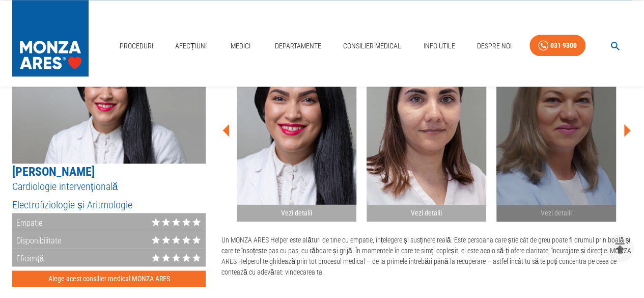 This screenshot has width=644, height=298. What do you see at coordinates (620, 248) in the screenshot?
I see `button: delete` at bounding box center [620, 248].